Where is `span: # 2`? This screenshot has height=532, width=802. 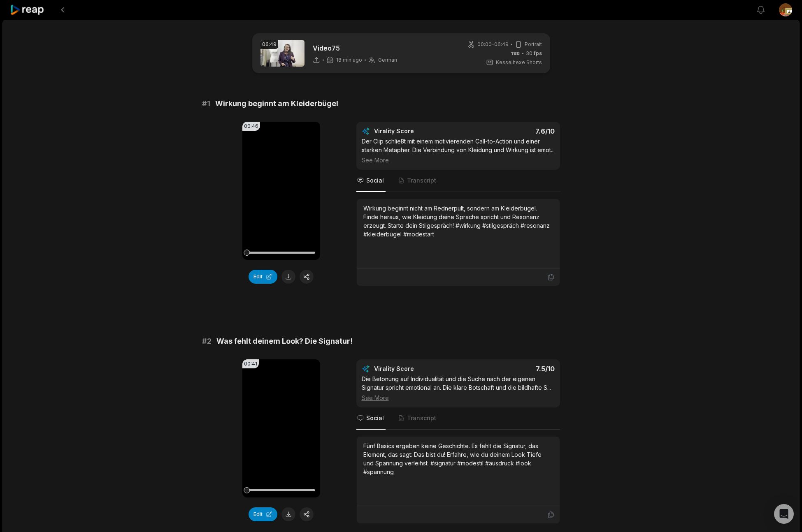 span: # 2 is located at coordinates (207, 341).